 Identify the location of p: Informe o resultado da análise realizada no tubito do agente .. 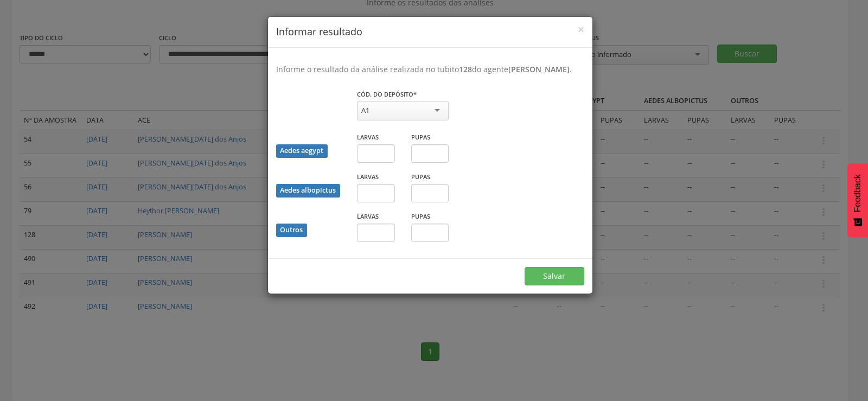
(430, 70).